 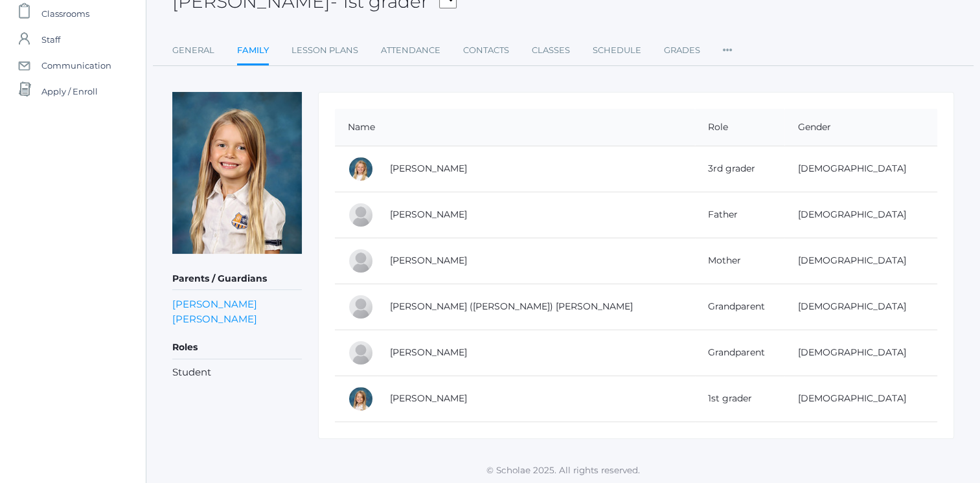 I want to click on span: Communication, so click(x=76, y=65).